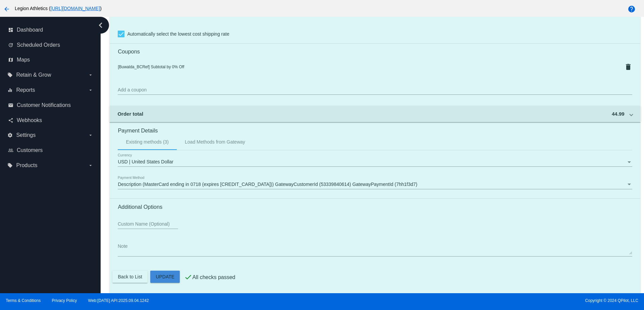  Describe the element at coordinates (11, 120) in the screenshot. I see `i: share` at that location.